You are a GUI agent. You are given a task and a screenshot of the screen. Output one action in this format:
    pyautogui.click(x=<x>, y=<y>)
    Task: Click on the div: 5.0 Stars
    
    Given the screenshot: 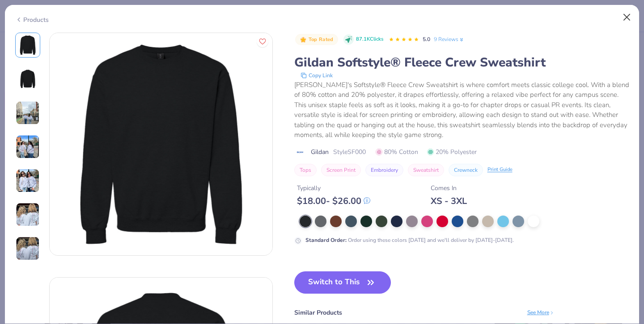 What is the action you would take?
    pyautogui.click(x=404, y=40)
    